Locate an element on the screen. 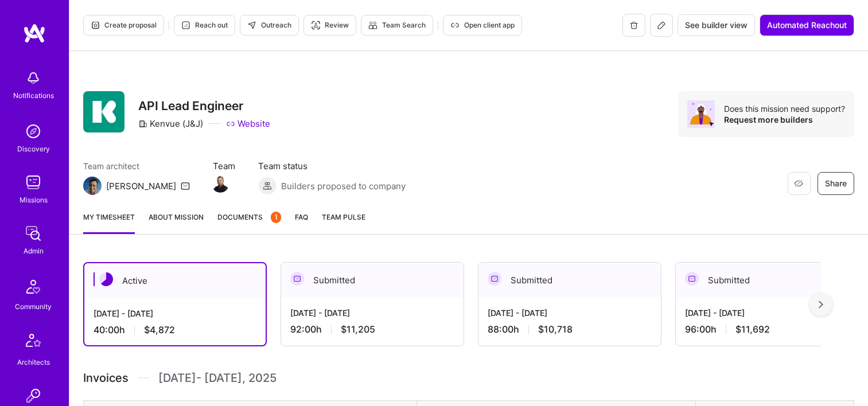 Image resolution: width=868 pixels, height=406 pixels. i: icon EyeClosed is located at coordinates (798, 183).